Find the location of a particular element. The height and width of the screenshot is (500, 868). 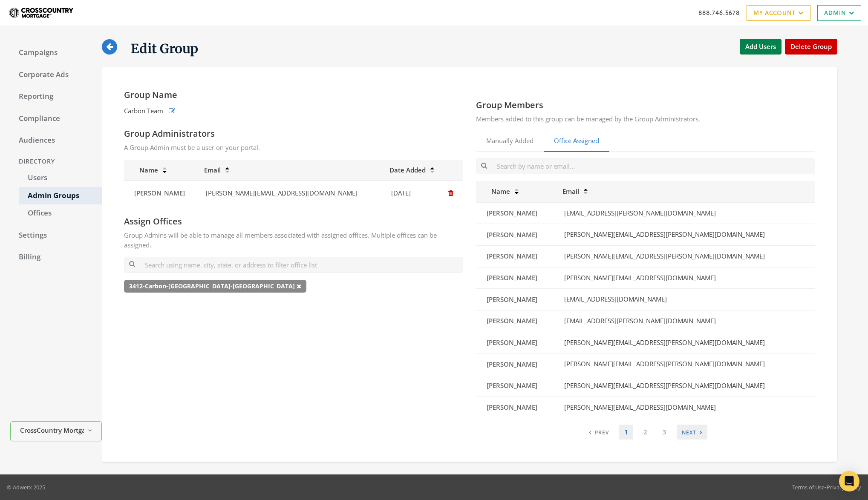

p: Members added to this group can be managed by the Group Administrators. is located at coordinates (646, 119).